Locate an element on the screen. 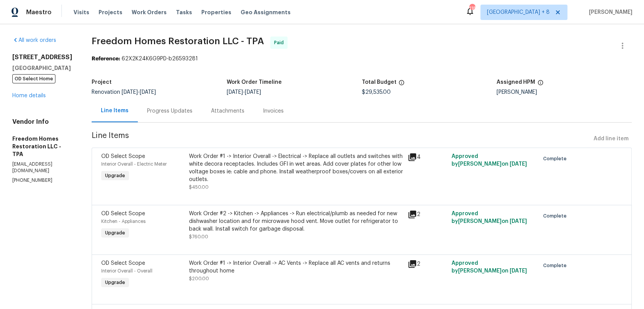  span: $29,535.00 is located at coordinates (376, 92).